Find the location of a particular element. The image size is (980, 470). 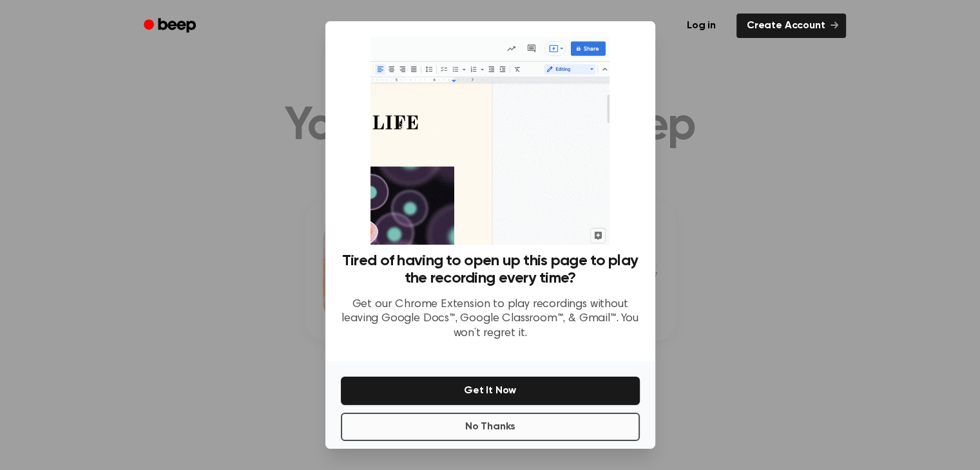

p: Get our Chrome Extension to play recordings without leaving Google Docs™, Google Classroom™, & Gm... is located at coordinates (491, 320).